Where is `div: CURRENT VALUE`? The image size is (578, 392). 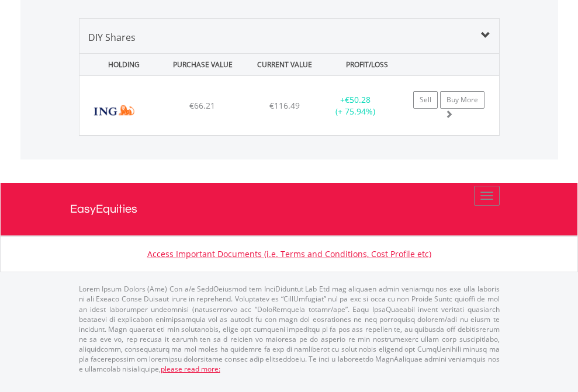
div: CURRENT VALUE is located at coordinates (285, 64).